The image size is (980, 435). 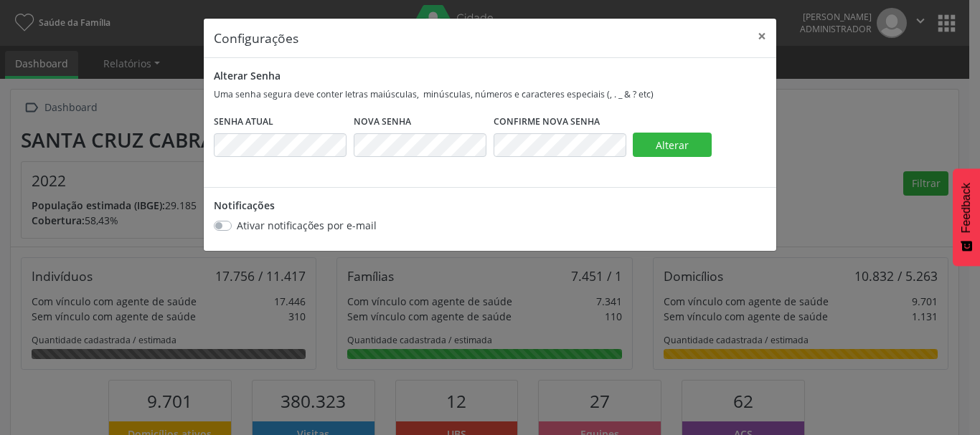 I want to click on label: Alterar Senha, so click(x=247, y=75).